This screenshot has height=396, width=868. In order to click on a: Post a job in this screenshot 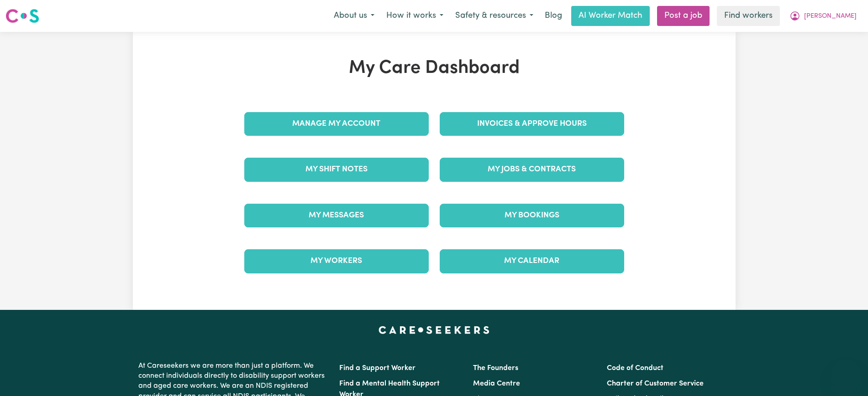, I will do `click(683, 16)`.